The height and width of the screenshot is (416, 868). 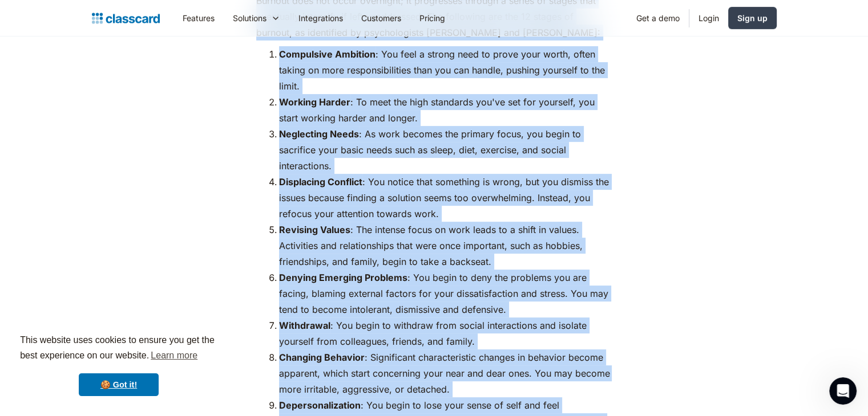 What do you see at coordinates (321, 18) in the screenshot?
I see `a: Integrations` at bounding box center [321, 18].